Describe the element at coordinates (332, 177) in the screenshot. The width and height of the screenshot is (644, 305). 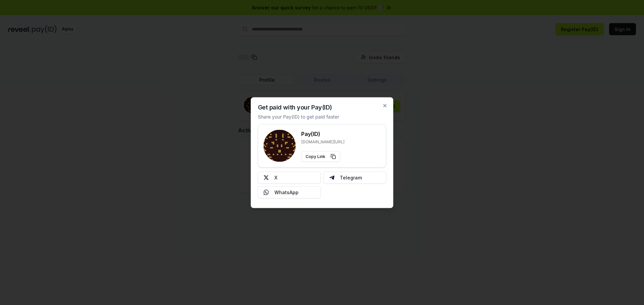
I see `img: Telegram` at that location.